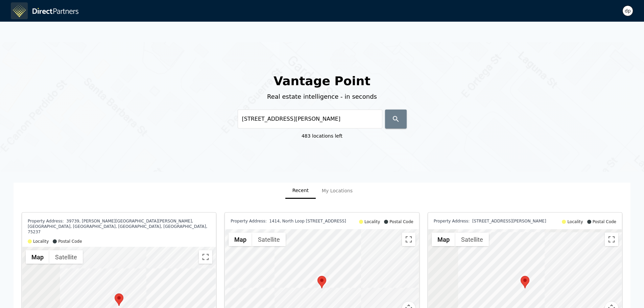 The height and width of the screenshot is (308, 644). I want to click on span: Vantage Point, so click(322, 82).